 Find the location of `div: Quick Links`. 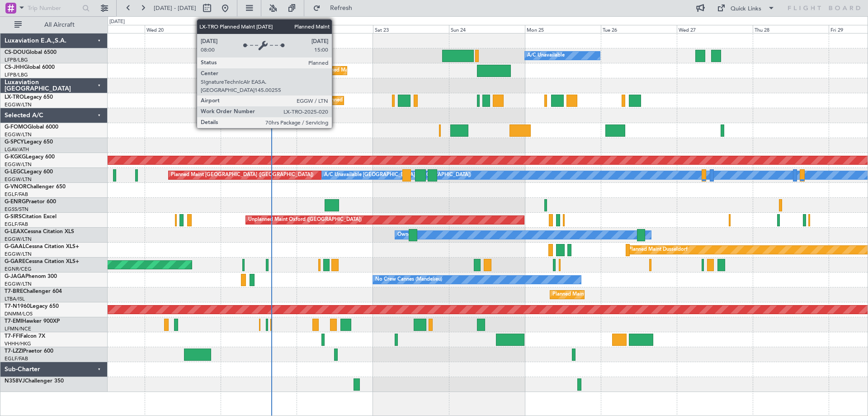

div: Quick Links is located at coordinates (746, 9).